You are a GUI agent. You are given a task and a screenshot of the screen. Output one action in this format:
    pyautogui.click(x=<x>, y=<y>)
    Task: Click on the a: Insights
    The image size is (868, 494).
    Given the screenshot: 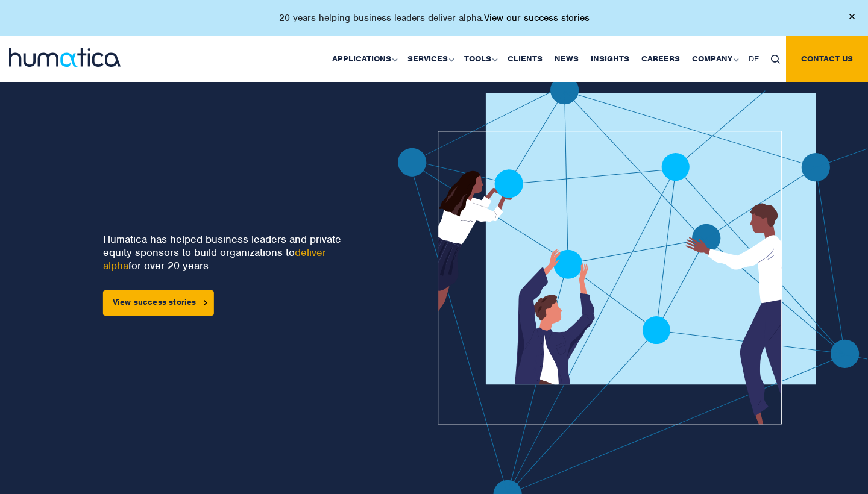 What is the action you would take?
    pyautogui.click(x=610, y=59)
    